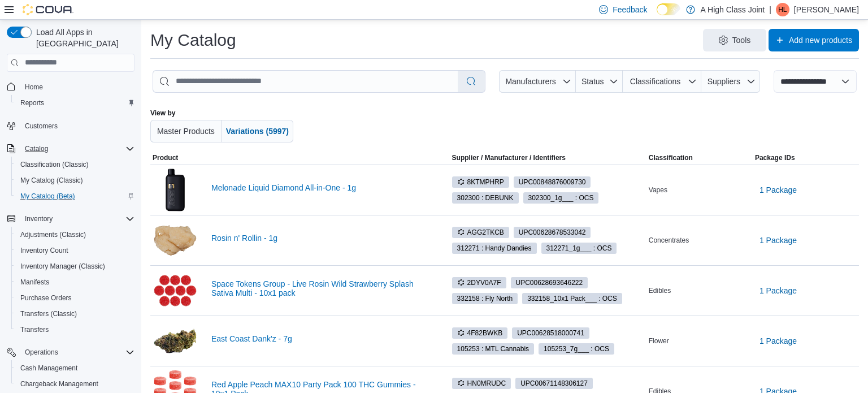 The image size is (868, 393). Describe the element at coordinates (561, 198) in the screenshot. I see `span: 302300_1g___ : OCS` at that location.